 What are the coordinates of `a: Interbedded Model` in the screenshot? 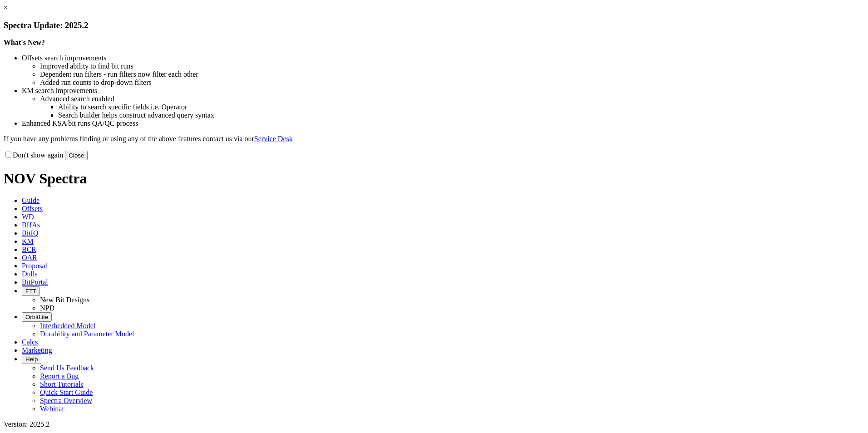 It's located at (67, 326).